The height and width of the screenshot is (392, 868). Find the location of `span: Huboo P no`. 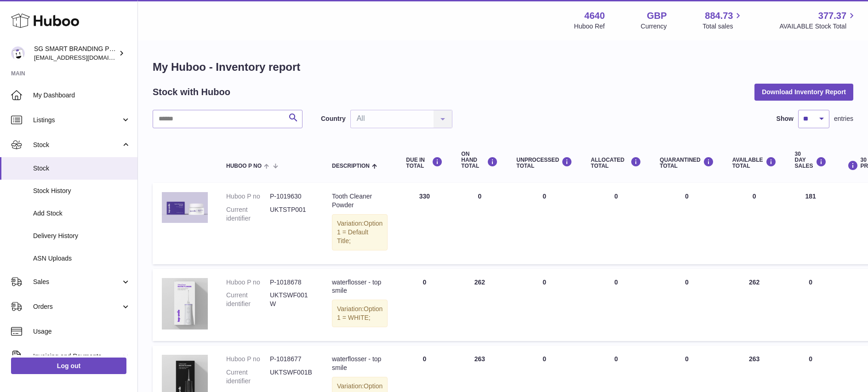

span: Huboo P no is located at coordinates (243, 166).